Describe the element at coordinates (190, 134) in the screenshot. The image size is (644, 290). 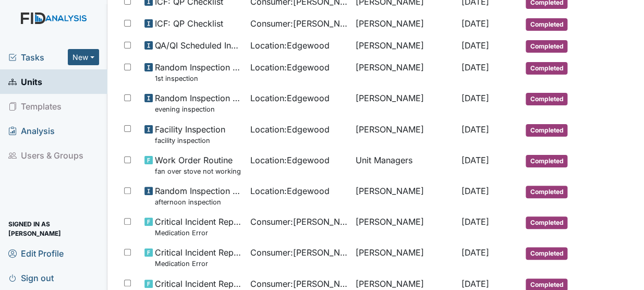
I see `span: Facility Inspection facility inspection` at that location.